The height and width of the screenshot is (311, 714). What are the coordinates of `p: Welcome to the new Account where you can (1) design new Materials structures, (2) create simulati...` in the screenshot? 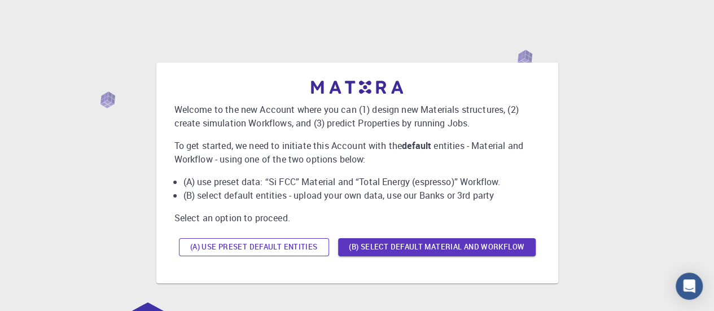 It's located at (357, 116).